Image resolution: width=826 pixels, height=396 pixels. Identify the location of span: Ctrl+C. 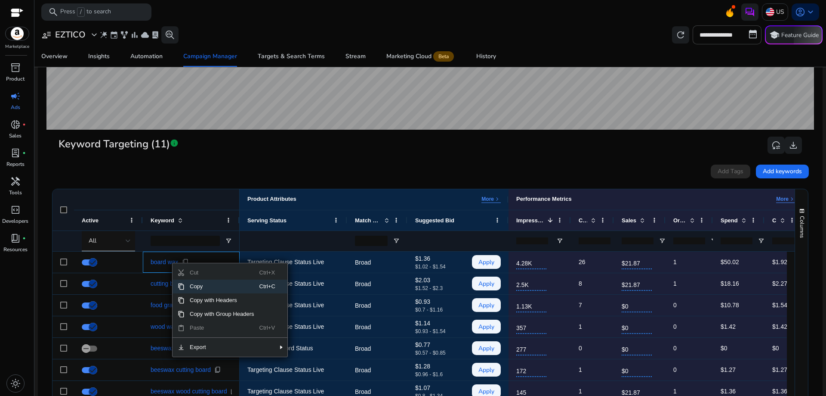
(269, 286).